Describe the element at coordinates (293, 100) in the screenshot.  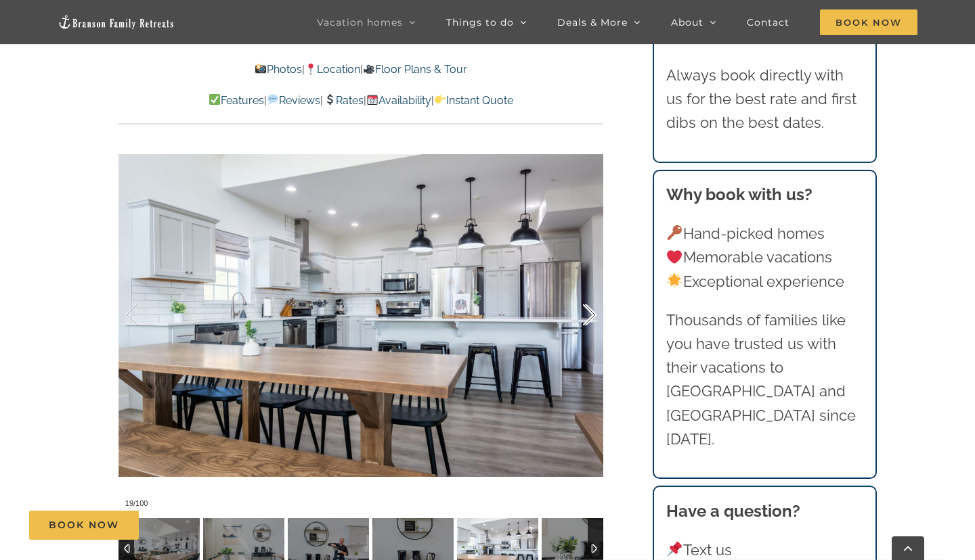
I see `a: Reviews` at that location.